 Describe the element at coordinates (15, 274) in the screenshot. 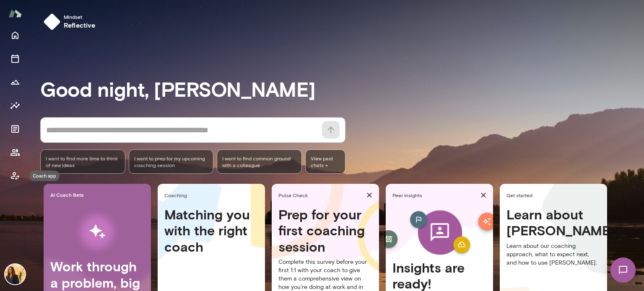

I see `img: Sheri DeMario` at that location.